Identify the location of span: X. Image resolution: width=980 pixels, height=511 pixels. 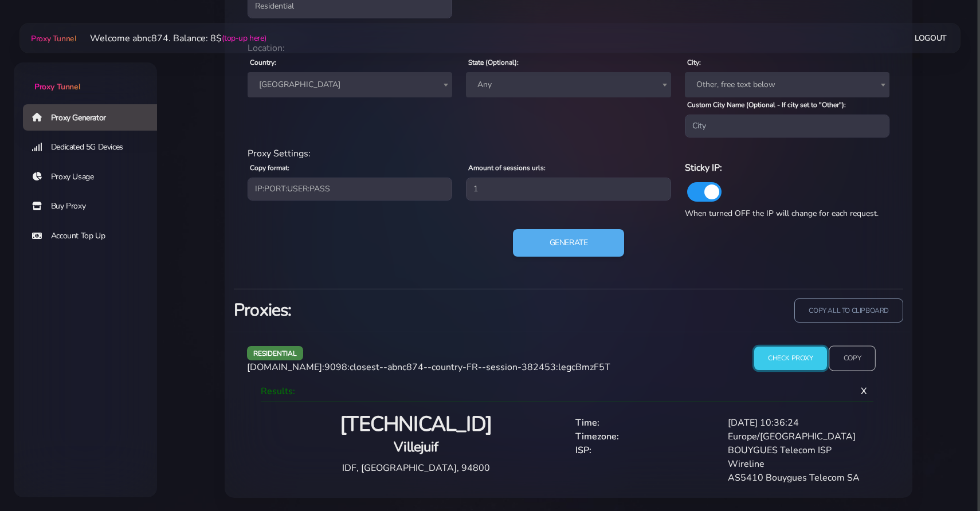
(864, 391).